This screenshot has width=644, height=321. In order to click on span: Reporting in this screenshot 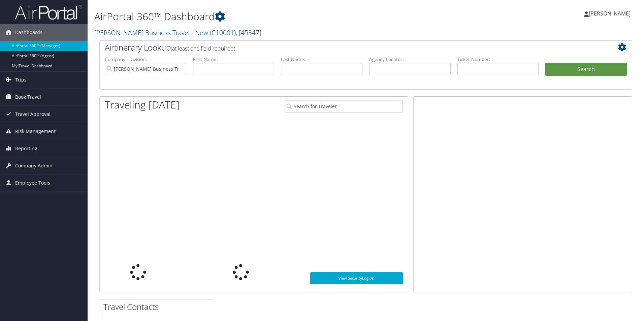, I will do `click(26, 148)`.